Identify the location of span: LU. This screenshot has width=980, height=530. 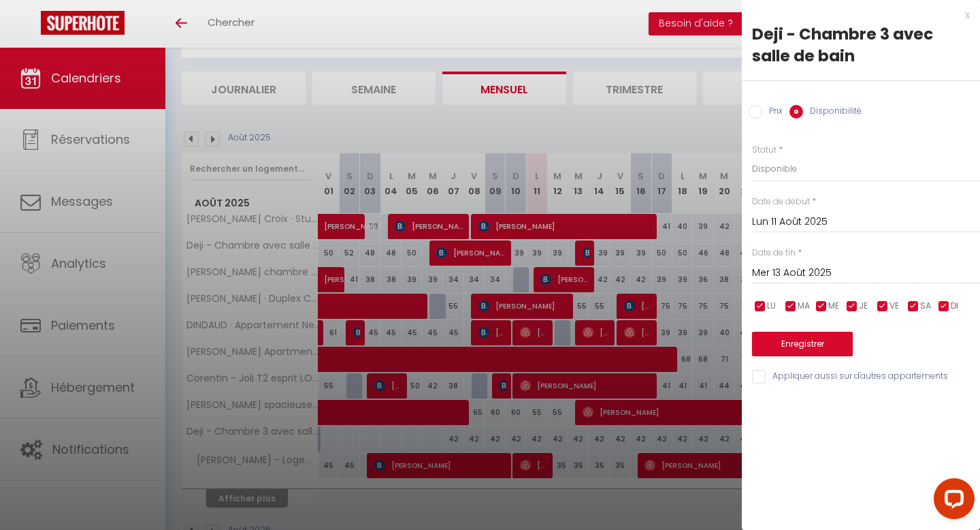
(771, 306).